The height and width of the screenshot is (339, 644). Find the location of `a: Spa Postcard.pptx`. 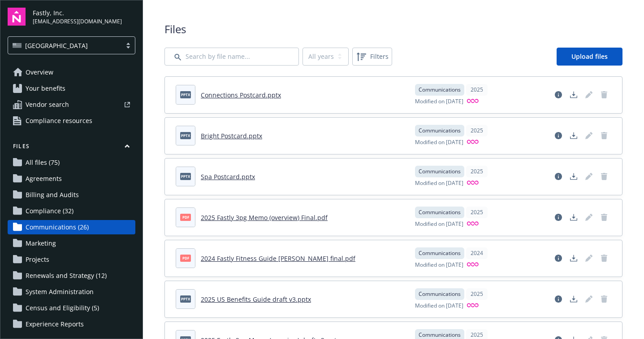

a: Spa Postcard.pptx is located at coordinates (228, 176).